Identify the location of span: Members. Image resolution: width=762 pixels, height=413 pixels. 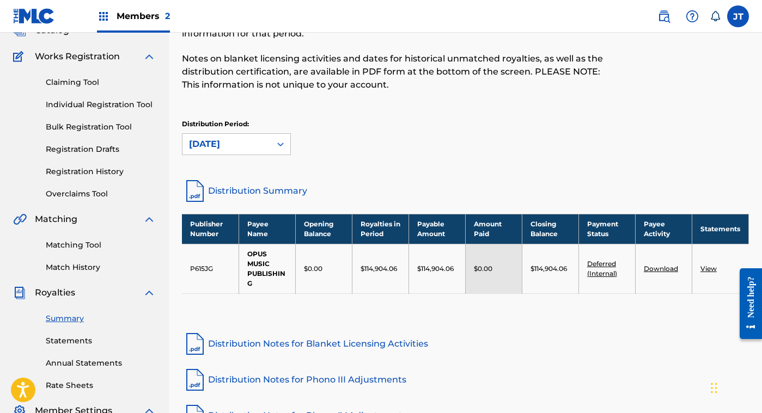
(143, 16).